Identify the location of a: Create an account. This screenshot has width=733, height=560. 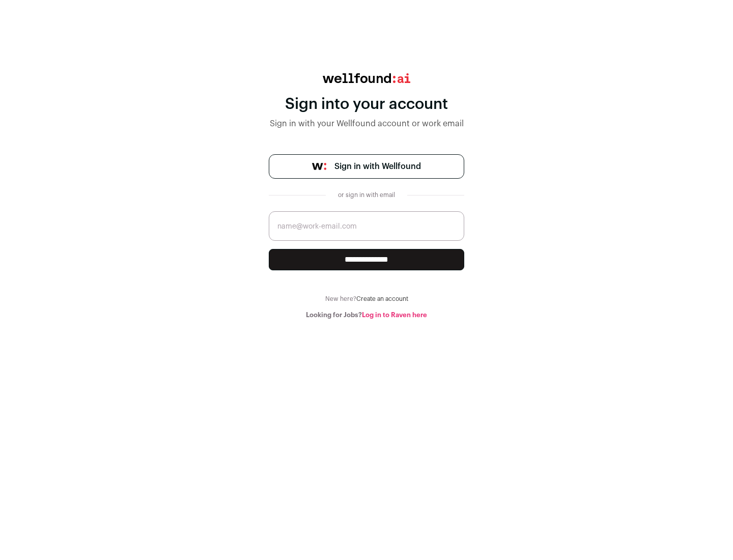
(382, 299).